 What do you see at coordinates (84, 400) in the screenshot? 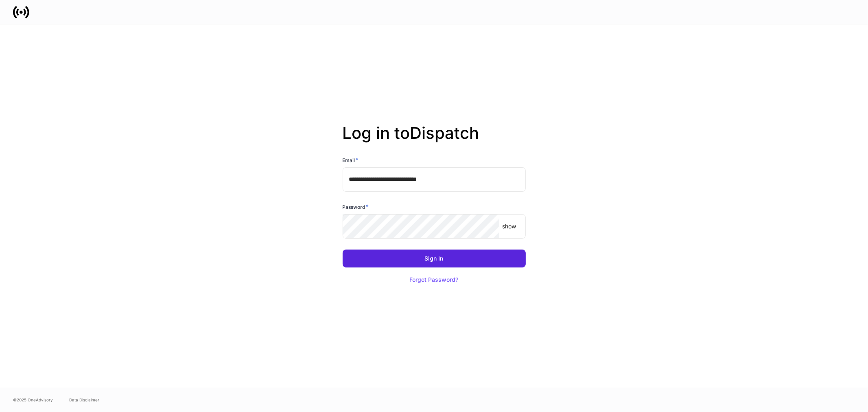
I see `a: Data Disclaimer` at bounding box center [84, 400].